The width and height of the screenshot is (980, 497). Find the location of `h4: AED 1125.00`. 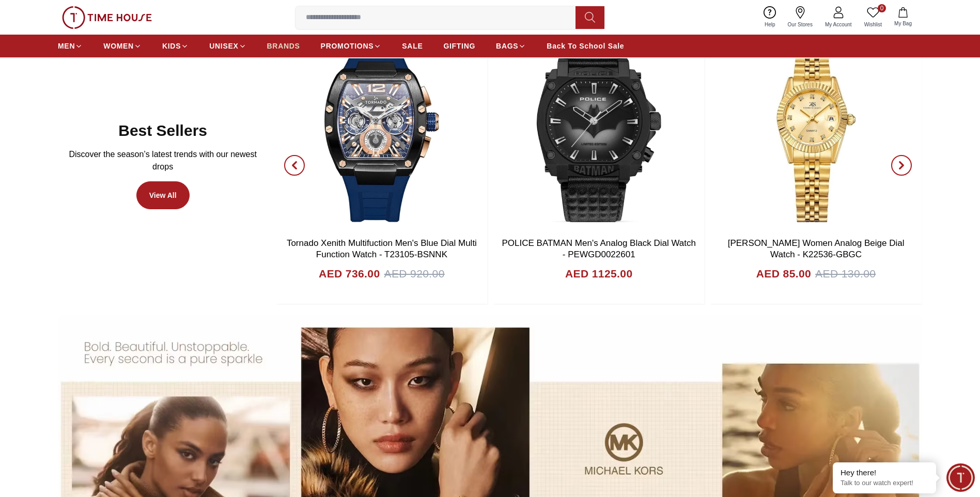

h4: AED 1125.00 is located at coordinates (598, 274).